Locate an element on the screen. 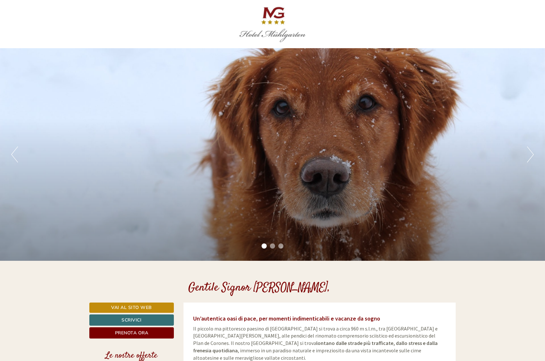 The image size is (545, 361). button: Previous is located at coordinates (14, 154).